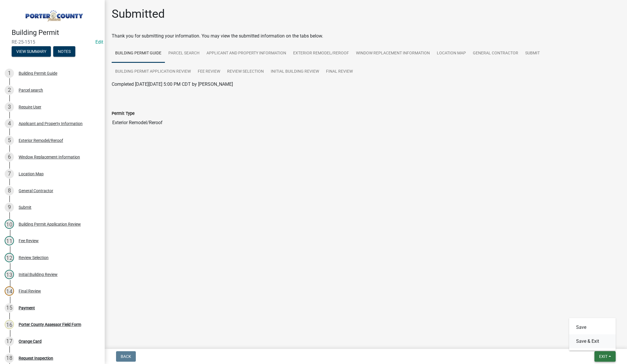 The width and height of the screenshot is (627, 364). I want to click on div: Initial Building Review, so click(38, 274).